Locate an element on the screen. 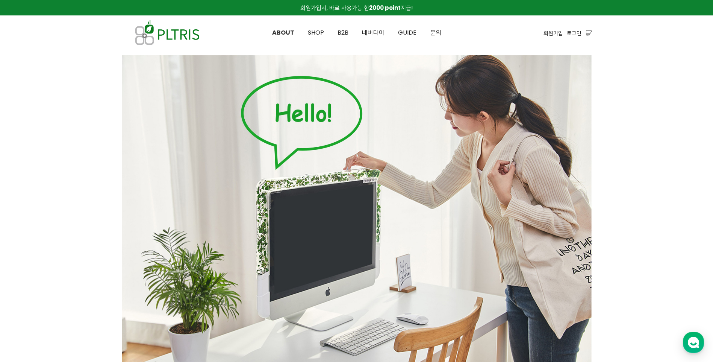  span: B2B is located at coordinates (343, 32).